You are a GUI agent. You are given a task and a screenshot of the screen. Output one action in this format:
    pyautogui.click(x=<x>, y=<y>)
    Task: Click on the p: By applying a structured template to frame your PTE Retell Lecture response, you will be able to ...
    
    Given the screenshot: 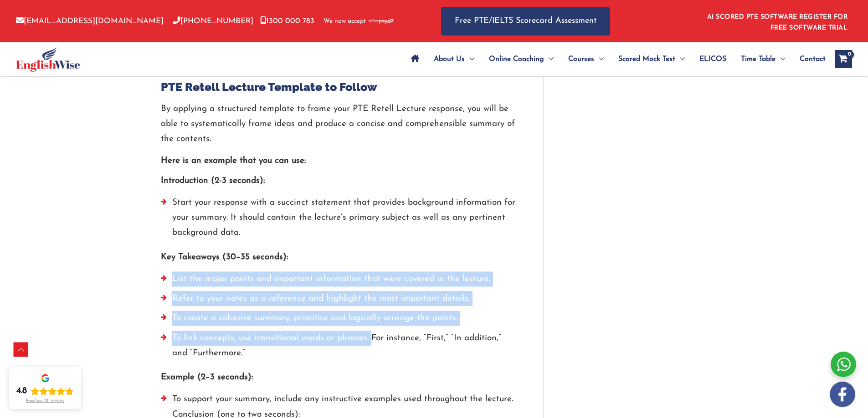 What is the action you would take?
    pyautogui.click(x=338, y=124)
    